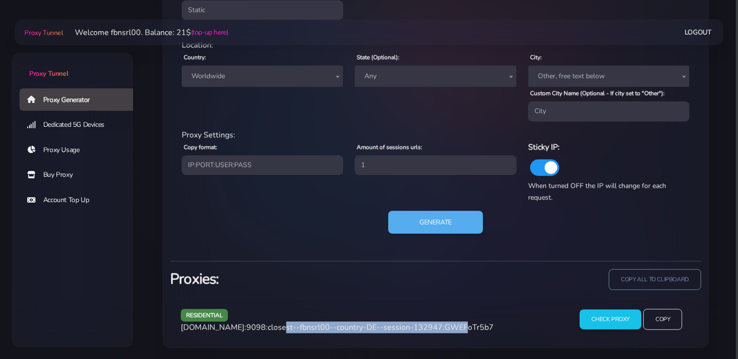 Image resolution: width=738 pixels, height=359 pixels. Describe the element at coordinates (662, 319) in the screenshot. I see `input: Copy` at that location.